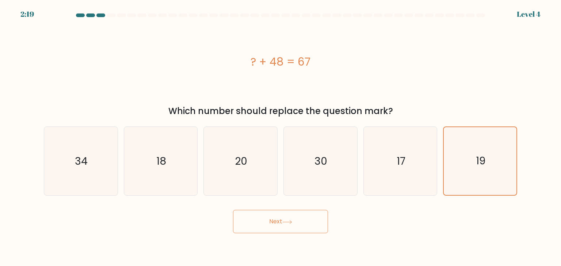 The height and width of the screenshot is (266, 561). What do you see at coordinates (81, 161) in the screenshot?
I see `text: 34` at bounding box center [81, 161].